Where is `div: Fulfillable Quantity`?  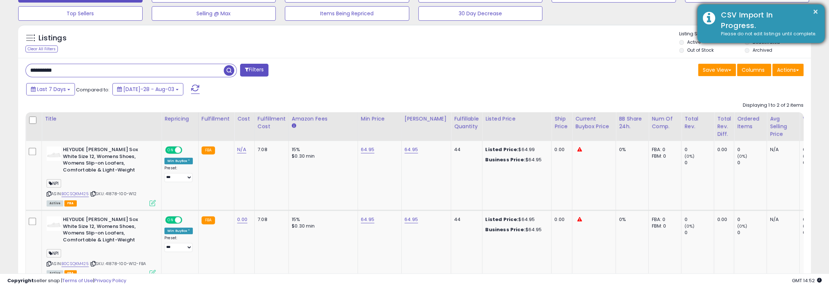
div: Fulfillable Quantity is located at coordinates (466, 123).